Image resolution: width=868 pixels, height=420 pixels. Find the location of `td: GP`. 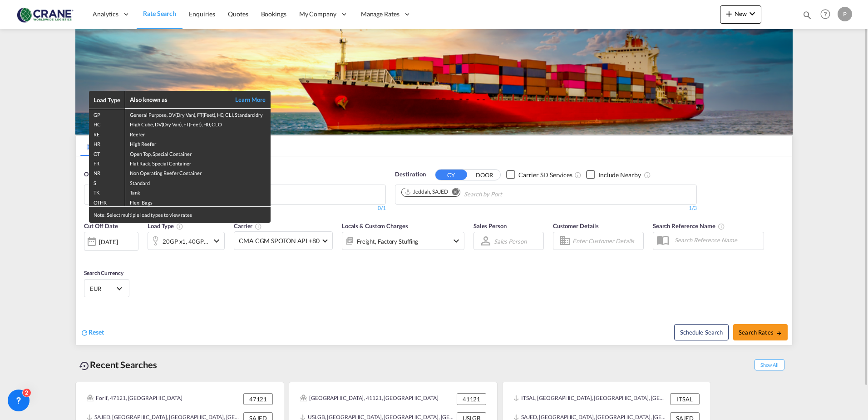

td: GP is located at coordinates (107, 114).